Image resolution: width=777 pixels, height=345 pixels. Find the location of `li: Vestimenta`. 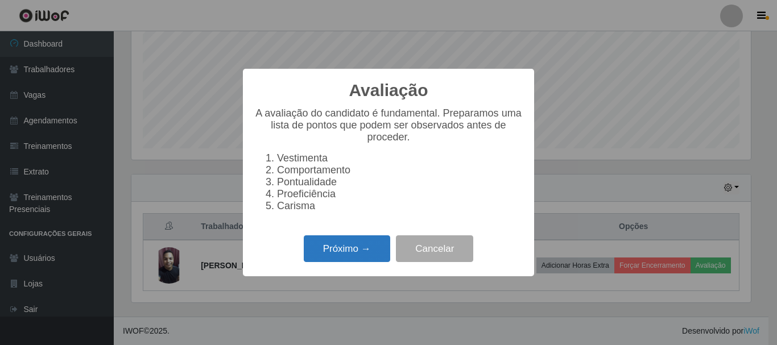

li: Vestimenta is located at coordinates (400, 158).